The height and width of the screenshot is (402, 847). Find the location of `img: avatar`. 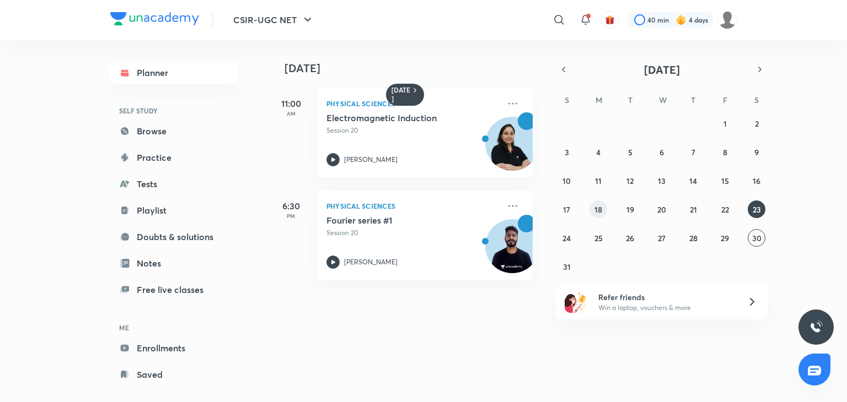

img: avatar is located at coordinates (610, 20).